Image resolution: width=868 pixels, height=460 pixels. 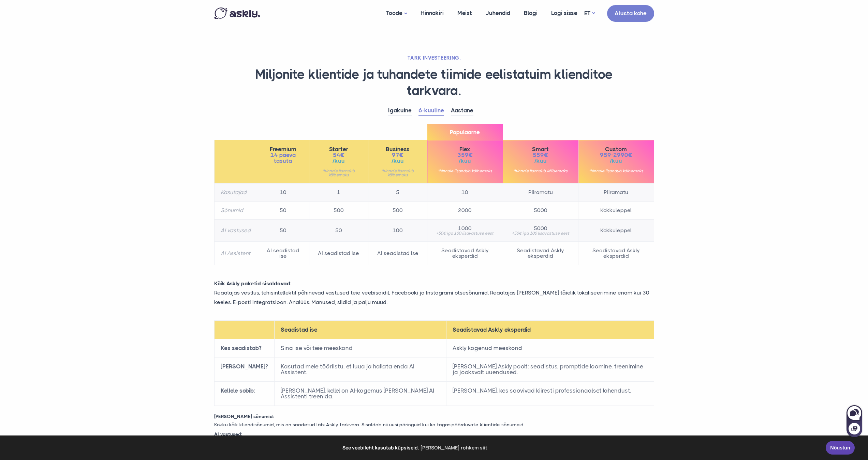 What do you see at coordinates (244, 393) in the screenshot?
I see `th: Kellele sobib:` at bounding box center [244, 393].